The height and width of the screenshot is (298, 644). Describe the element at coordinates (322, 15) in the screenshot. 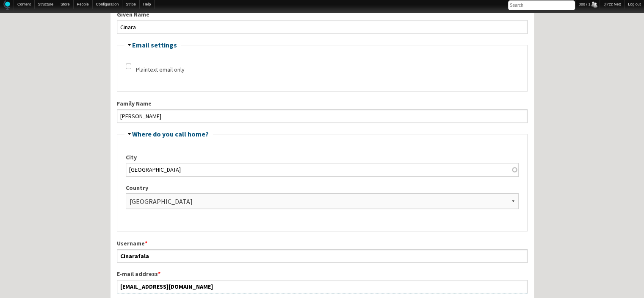

I see `label: Given Name` at that location.